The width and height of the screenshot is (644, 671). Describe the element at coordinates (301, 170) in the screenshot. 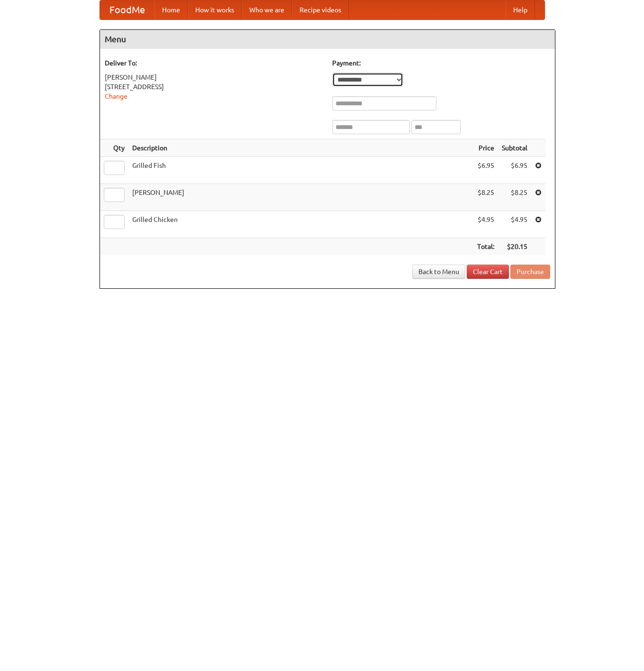

I see `td: Grilled Fish` at that location.